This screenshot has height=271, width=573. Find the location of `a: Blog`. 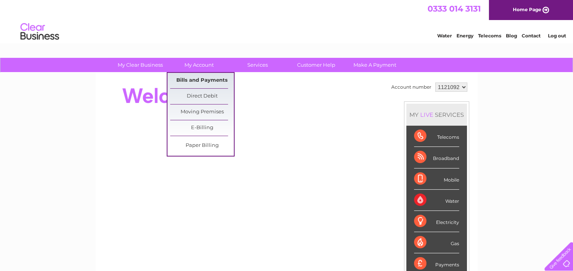

a: Blog is located at coordinates (511, 35).